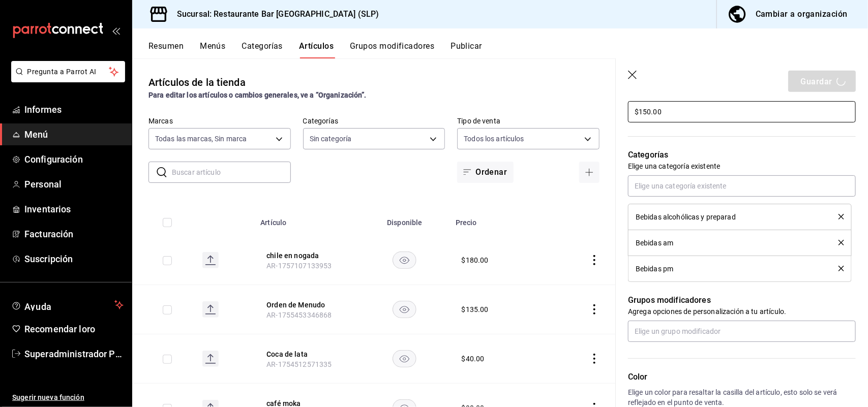  Describe the element at coordinates (673, 166) in the screenshot. I see `font: Elige una categoría existente` at that location.